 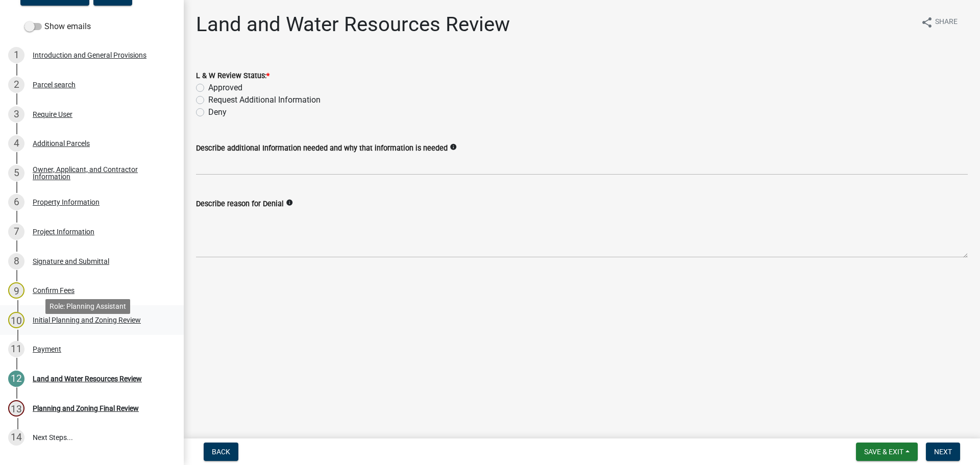 I want to click on label: Show emails, so click(x=57, y=27).